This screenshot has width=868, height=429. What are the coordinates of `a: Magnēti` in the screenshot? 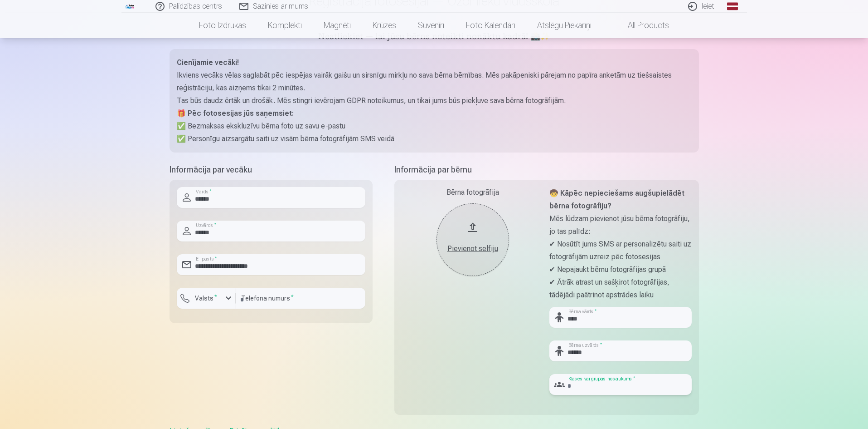 It's located at (337, 25).